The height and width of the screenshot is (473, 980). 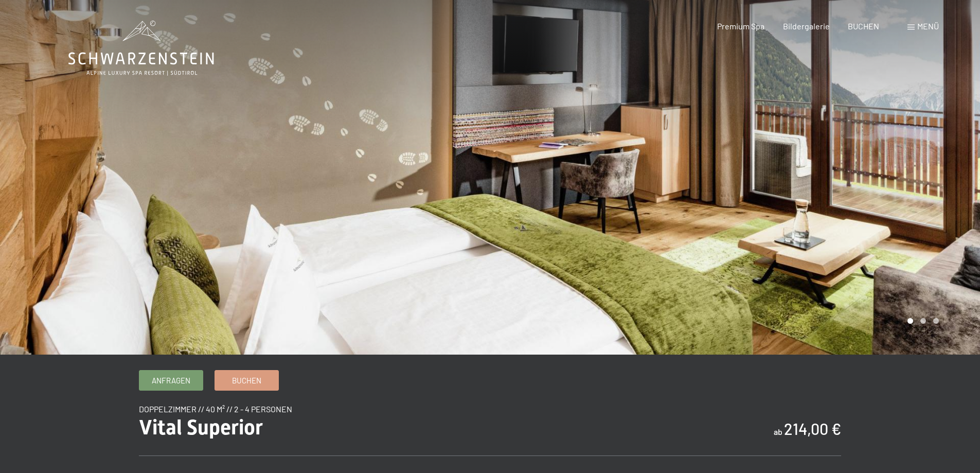 What do you see at coordinates (741, 26) in the screenshot?
I see `a: Premium Spa` at bounding box center [741, 26].